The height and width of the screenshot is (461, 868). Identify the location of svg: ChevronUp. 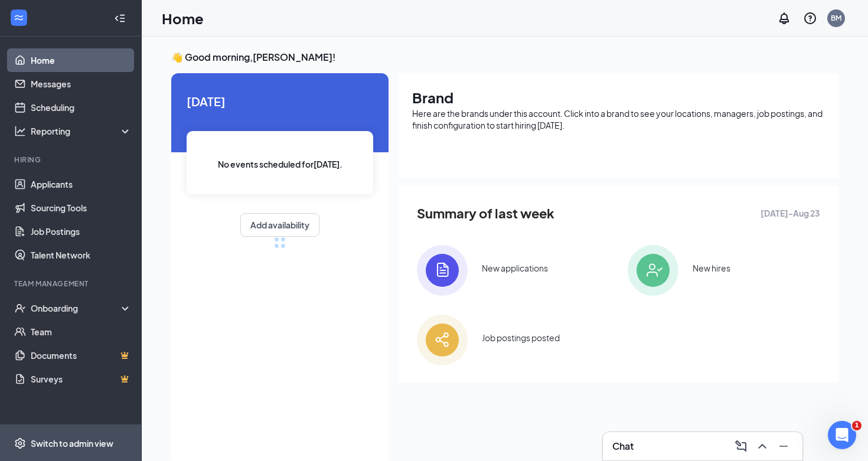
(762, 446).